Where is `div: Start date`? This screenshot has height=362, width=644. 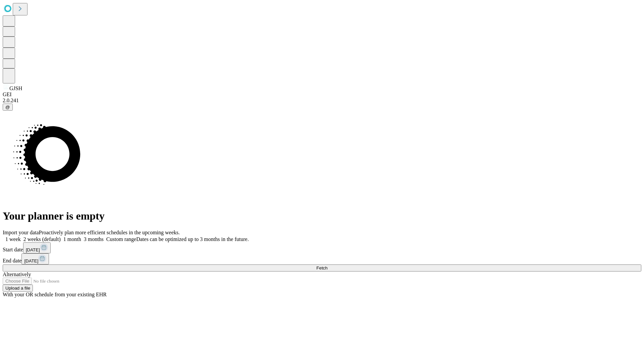 div: Start date is located at coordinates (322, 248).